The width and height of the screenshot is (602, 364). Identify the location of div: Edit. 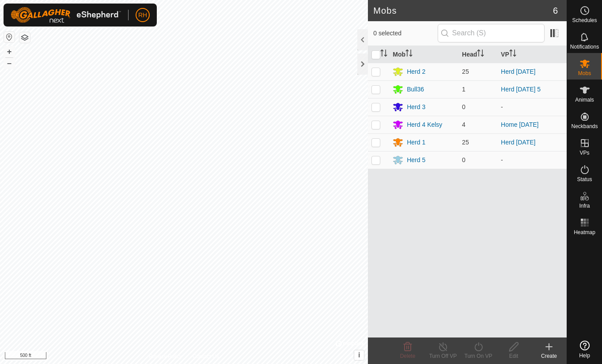
(514, 356).